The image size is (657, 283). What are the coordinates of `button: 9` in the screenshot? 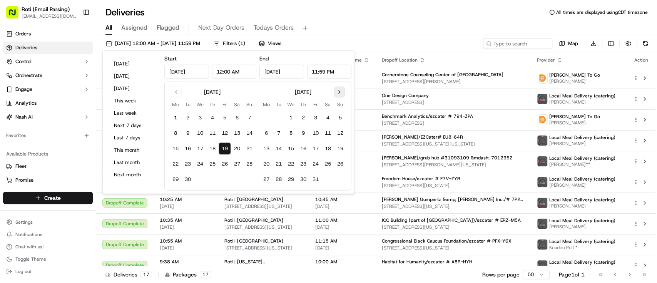 It's located at (188, 133).